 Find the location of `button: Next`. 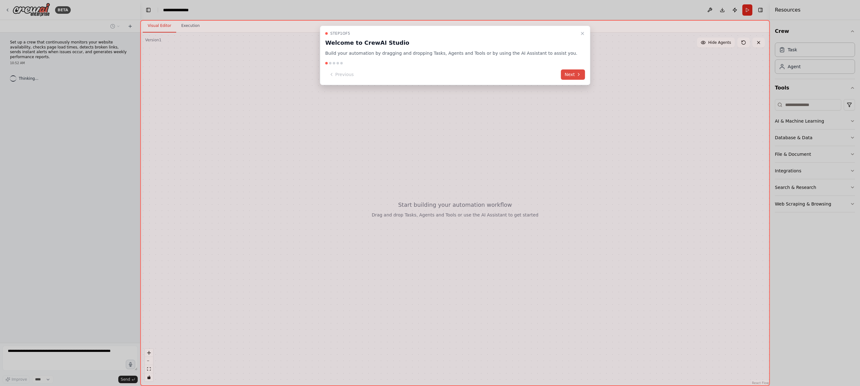

button: Next is located at coordinates (573, 74).